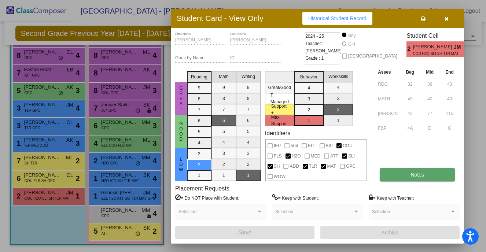  What do you see at coordinates (388, 72) in the screenshot?
I see `th: Asses` at bounding box center [388, 72].